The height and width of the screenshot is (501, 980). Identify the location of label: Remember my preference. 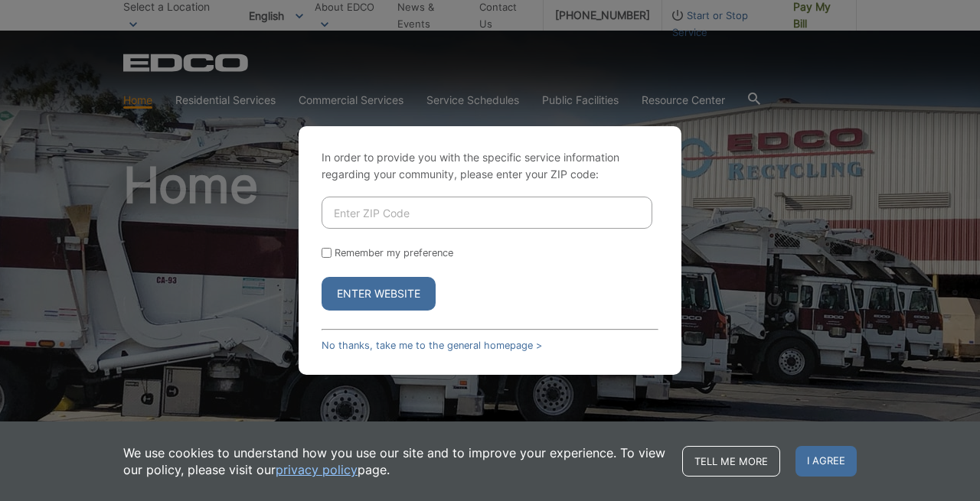
(393, 253).